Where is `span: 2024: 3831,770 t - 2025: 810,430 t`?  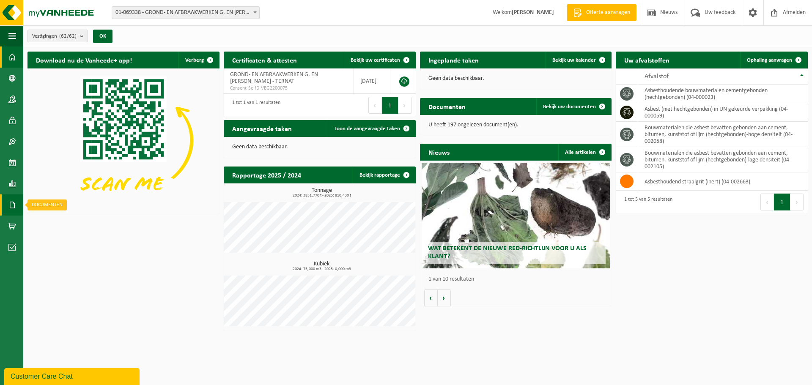
span: 2024: 3831,770 t - 2025: 810,430 t is located at coordinates (322, 196).